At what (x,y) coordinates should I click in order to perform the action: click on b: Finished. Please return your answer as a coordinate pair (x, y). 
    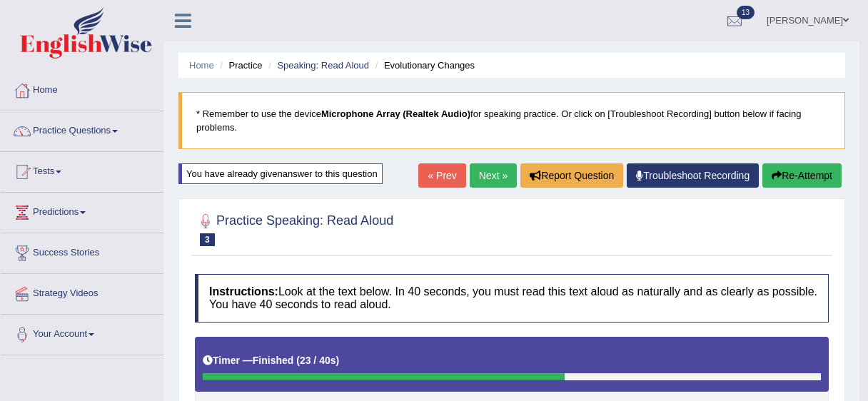
    Looking at the image, I should click on (273, 361).